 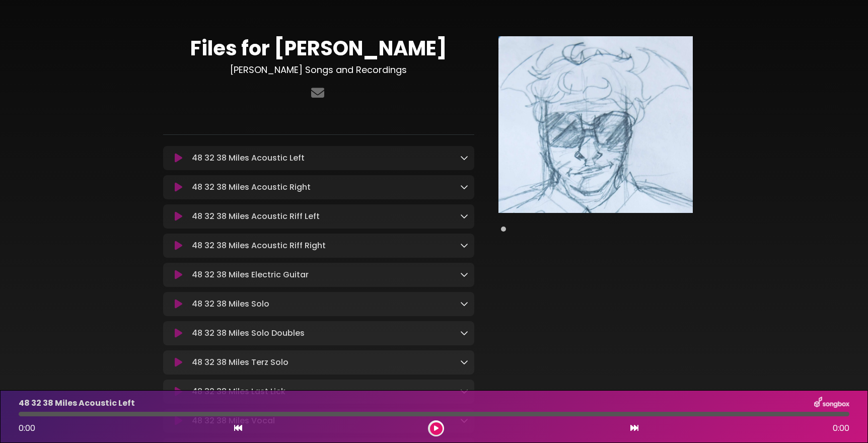 What do you see at coordinates (251, 188) in the screenshot?
I see `p: 48 32 38 Miles Acoustic Right` at bounding box center [251, 188].